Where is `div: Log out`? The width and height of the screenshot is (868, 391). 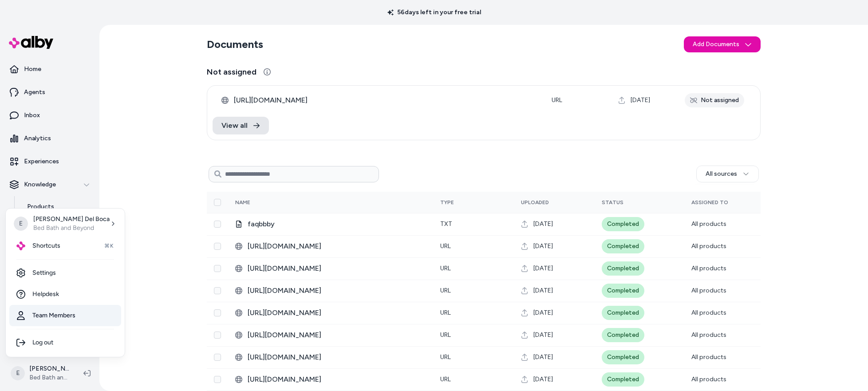
div: Log out is located at coordinates (65, 343).